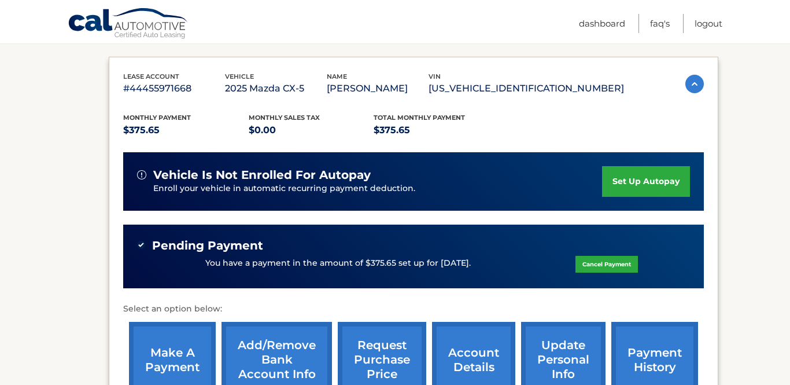  What do you see at coordinates (174, 88) in the screenshot?
I see `p: #44455971668` at bounding box center [174, 88].